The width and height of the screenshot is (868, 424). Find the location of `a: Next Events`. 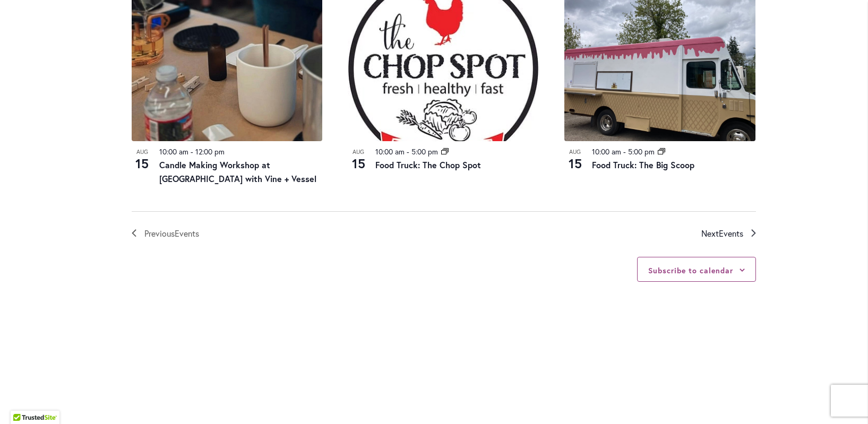

a: Next Events is located at coordinates (728, 234).